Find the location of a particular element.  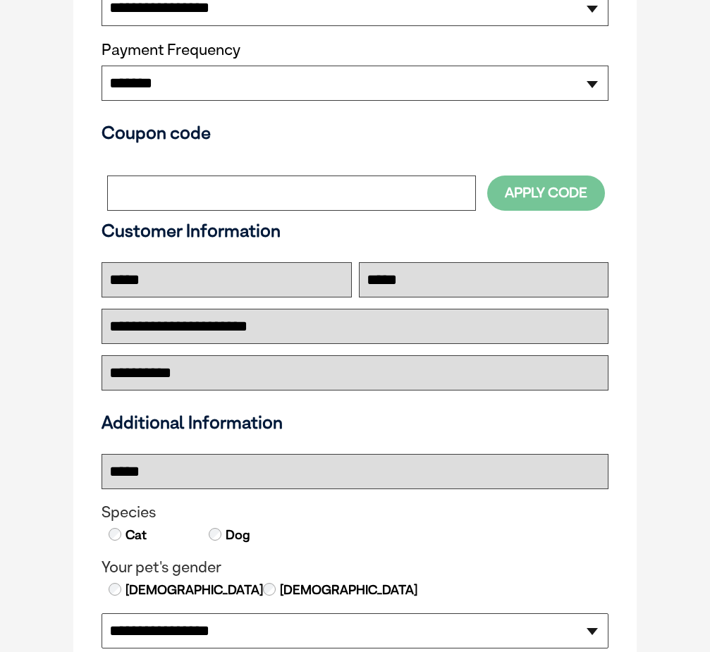

button: Apply Code is located at coordinates (546, 193).